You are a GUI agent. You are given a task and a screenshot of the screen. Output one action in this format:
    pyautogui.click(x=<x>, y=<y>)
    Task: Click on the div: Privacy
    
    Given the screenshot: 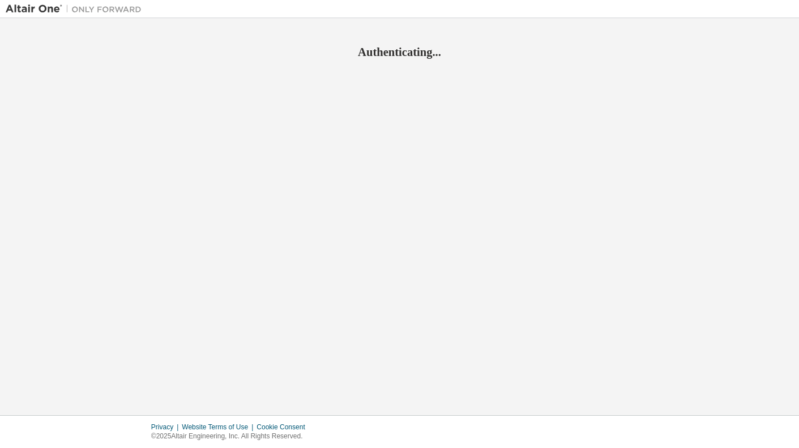 What is the action you would take?
    pyautogui.click(x=166, y=427)
    